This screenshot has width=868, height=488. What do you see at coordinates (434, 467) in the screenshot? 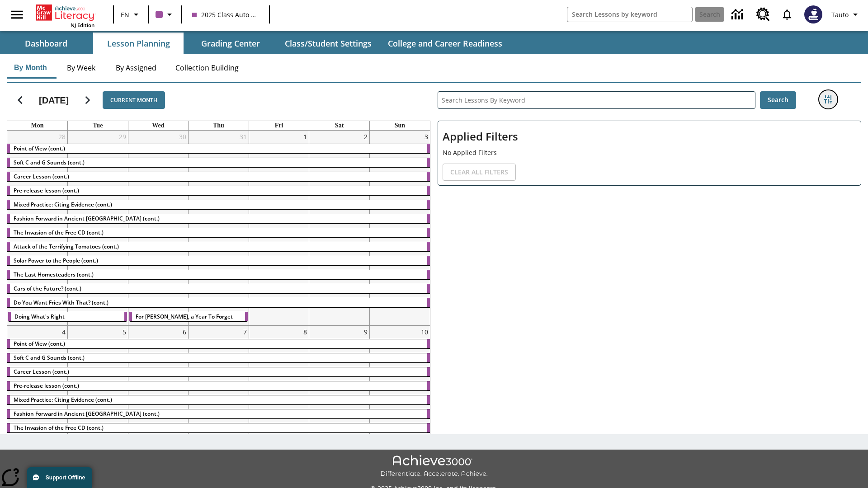
I see `img: Achieve3000 Differentiate Accelerate Achieve` at bounding box center [434, 467].